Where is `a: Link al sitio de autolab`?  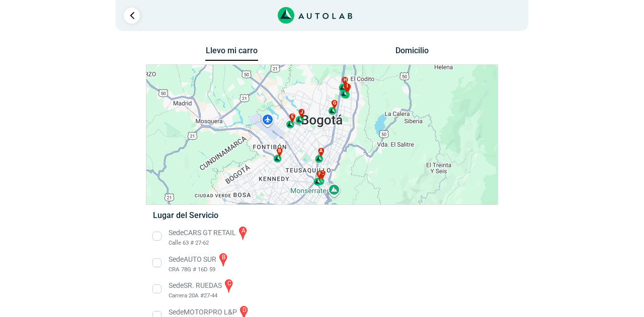
a: Link al sitio de autolab is located at coordinates (315, 15).